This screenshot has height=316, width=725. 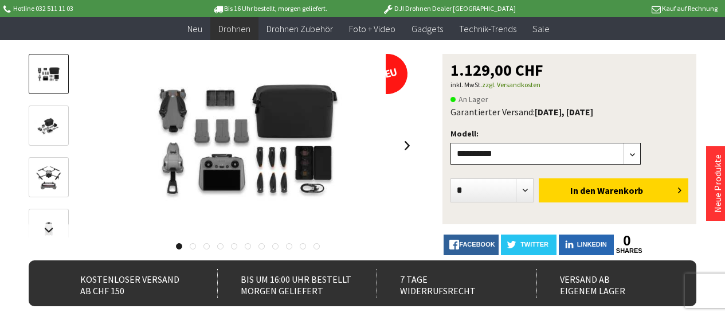 What do you see at coordinates (488, 29) in the screenshot?
I see `span: Technik-Trends` at bounding box center [488, 29].